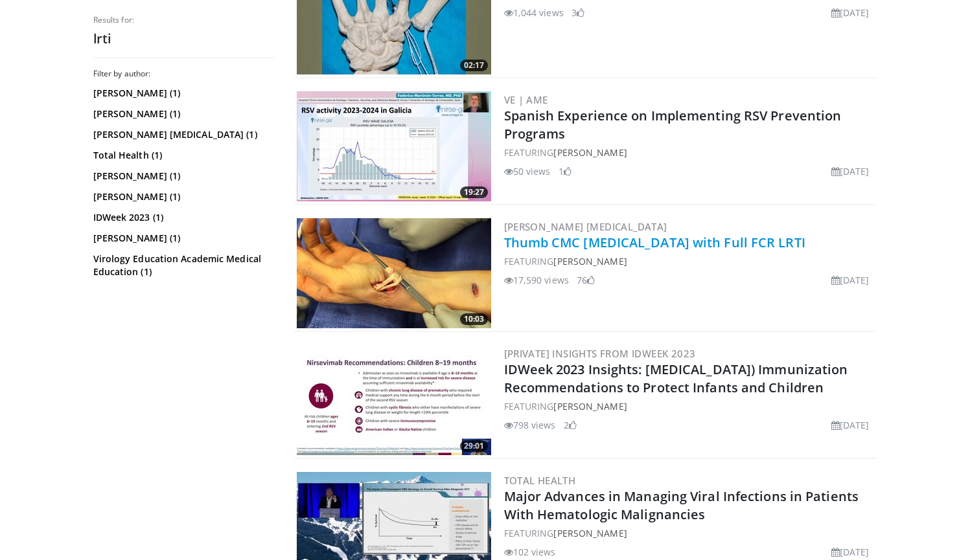  I want to click on li: 102 views, so click(530, 551).